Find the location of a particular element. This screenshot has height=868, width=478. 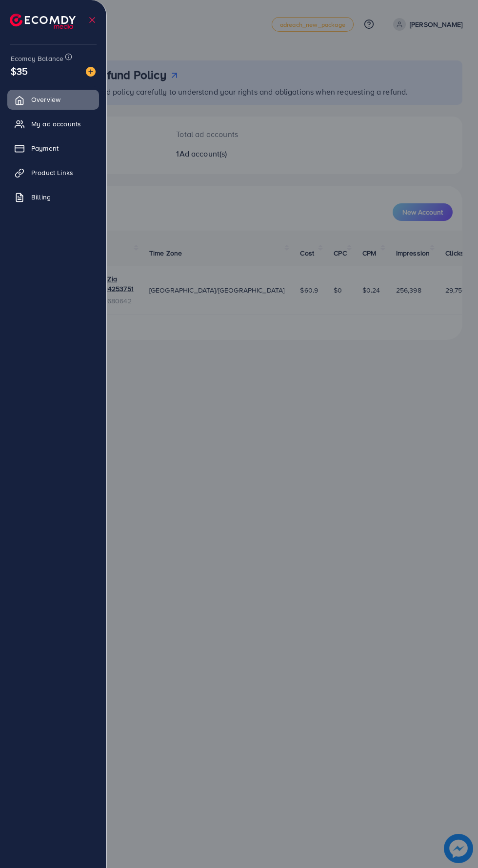

img: image is located at coordinates (91, 72).